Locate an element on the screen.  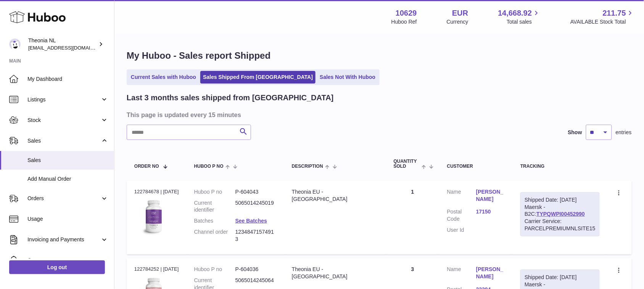
h3: This page is updated every 15 minutes is located at coordinates (378, 115).